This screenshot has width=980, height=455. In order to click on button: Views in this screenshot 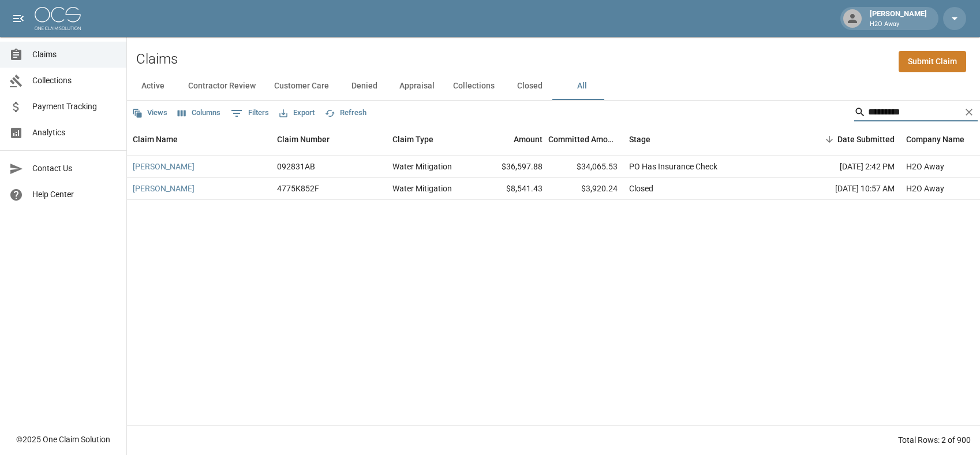, I will do `click(150, 113)`.